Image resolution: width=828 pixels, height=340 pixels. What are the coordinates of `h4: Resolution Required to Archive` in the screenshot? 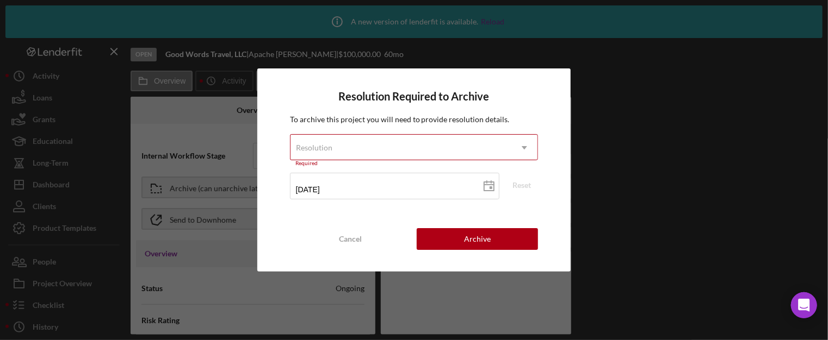 It's located at (414, 96).